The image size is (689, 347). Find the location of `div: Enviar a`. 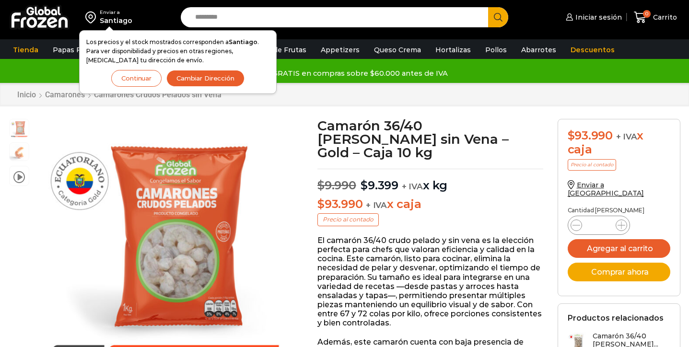

div: Enviar a is located at coordinates (116, 12).